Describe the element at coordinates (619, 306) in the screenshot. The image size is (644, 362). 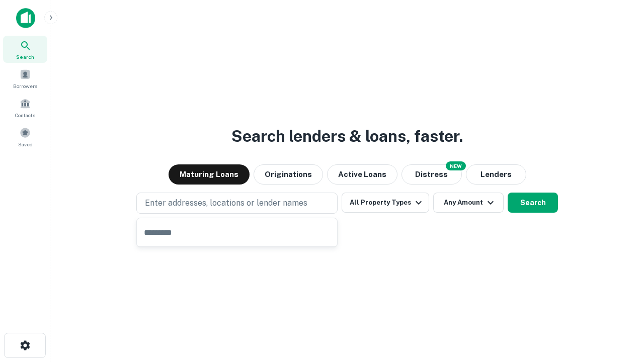
I see `div: Chat Widget` at that location.